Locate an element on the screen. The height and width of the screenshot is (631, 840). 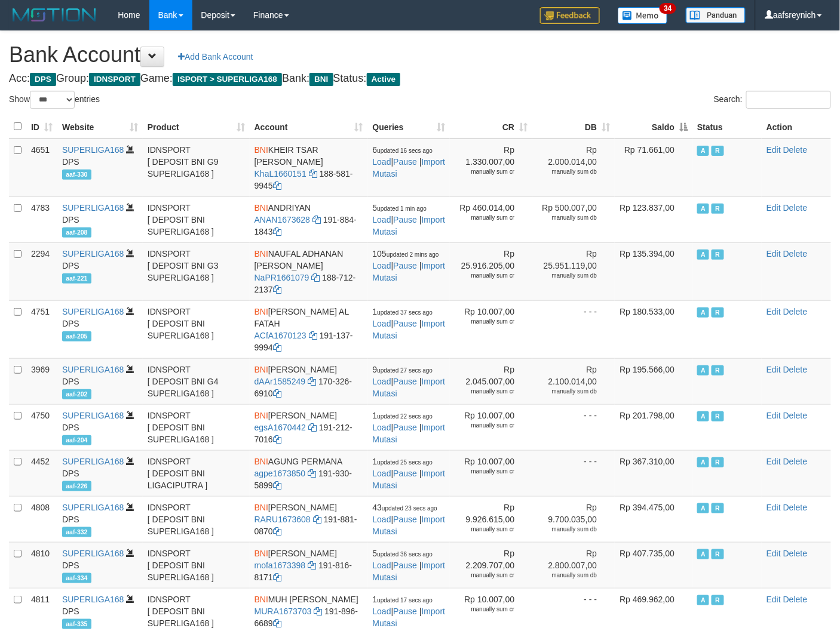
td: Rp 2.000.014,00 is located at coordinates (573, 168).